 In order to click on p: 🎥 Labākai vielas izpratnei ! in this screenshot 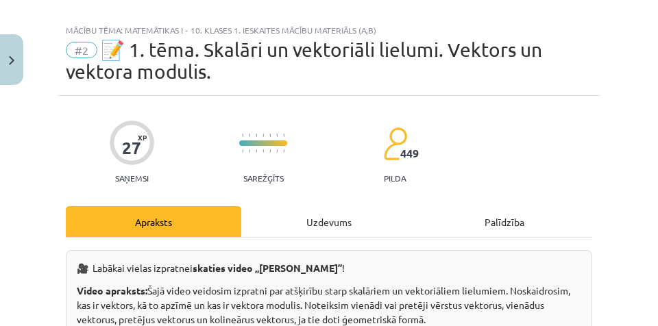, I will do `click(329, 268)`.